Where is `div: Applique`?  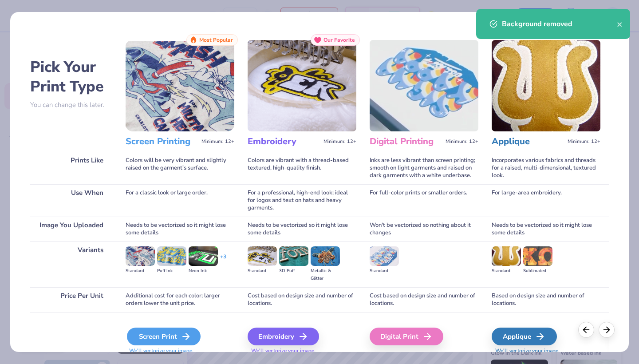 div: Applique is located at coordinates (524, 337).